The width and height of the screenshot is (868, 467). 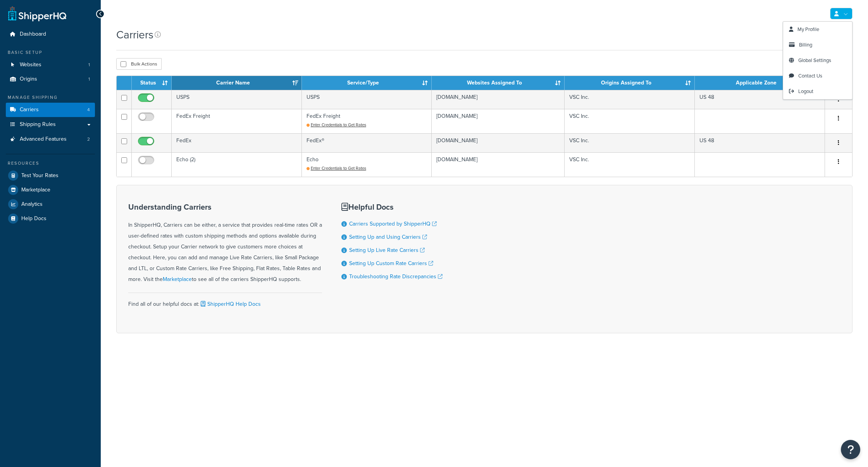 What do you see at coordinates (230, 304) in the screenshot?
I see `a: ShipperHQ Help Docs` at bounding box center [230, 304].